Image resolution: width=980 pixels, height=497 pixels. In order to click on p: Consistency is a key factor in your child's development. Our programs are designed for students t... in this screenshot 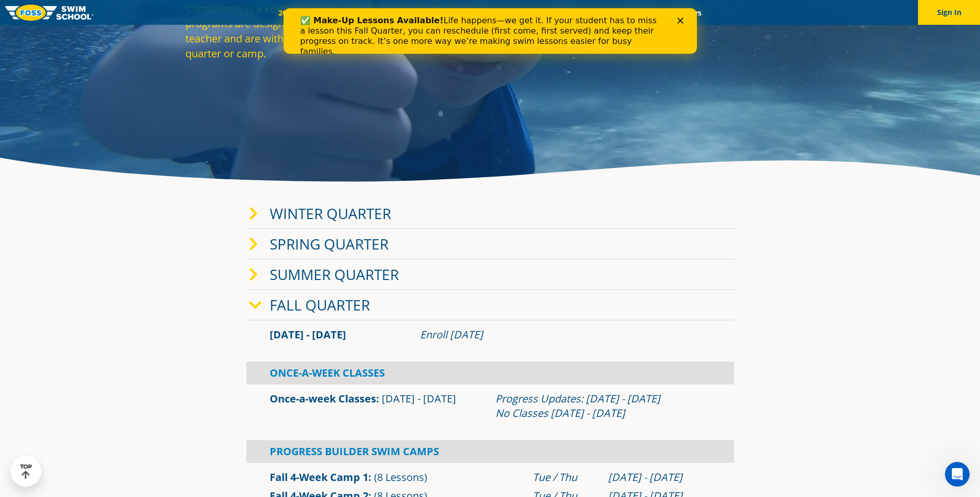, I will do `click(336, 31)`.